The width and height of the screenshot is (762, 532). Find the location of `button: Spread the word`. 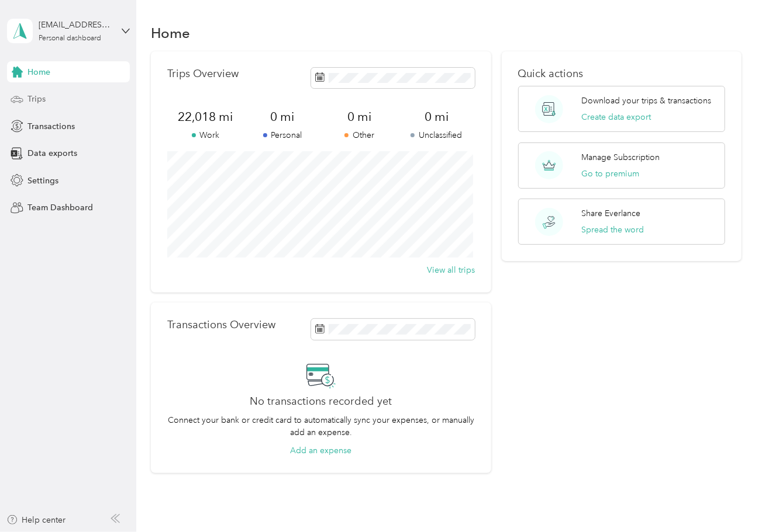

button: Spread the word is located at coordinates (612, 230).